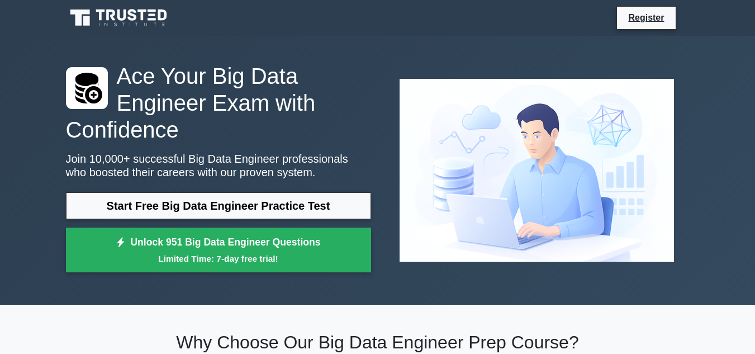 The height and width of the screenshot is (354, 755). I want to click on a: Unlock 951 Big Data Engineer QuestionsLimited Time: 7-day free trial!, so click(218, 250).